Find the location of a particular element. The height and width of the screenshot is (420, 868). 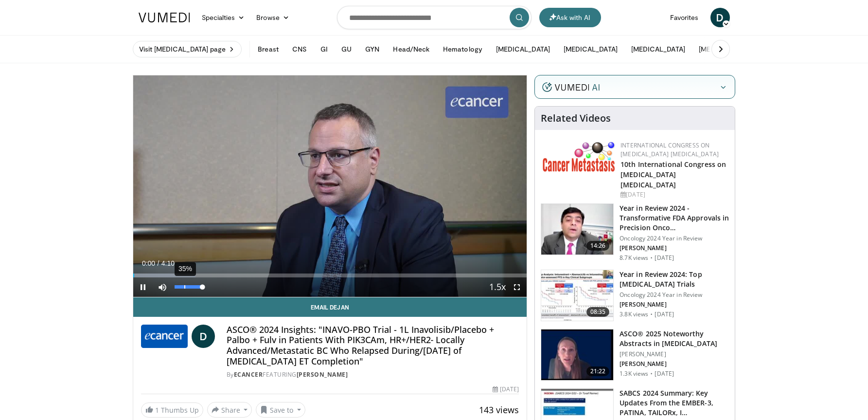

a: Specialties is located at coordinates (223, 17).